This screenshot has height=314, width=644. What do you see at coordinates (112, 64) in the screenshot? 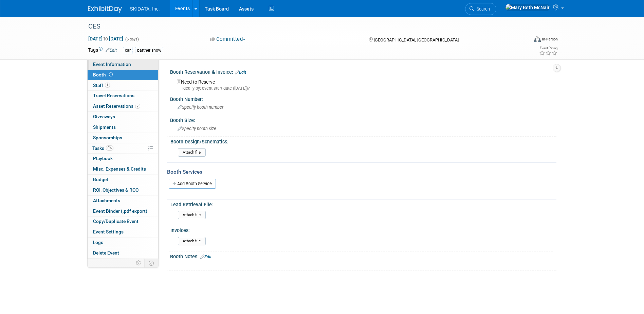
I see `span: Event Information` at bounding box center [112, 64].